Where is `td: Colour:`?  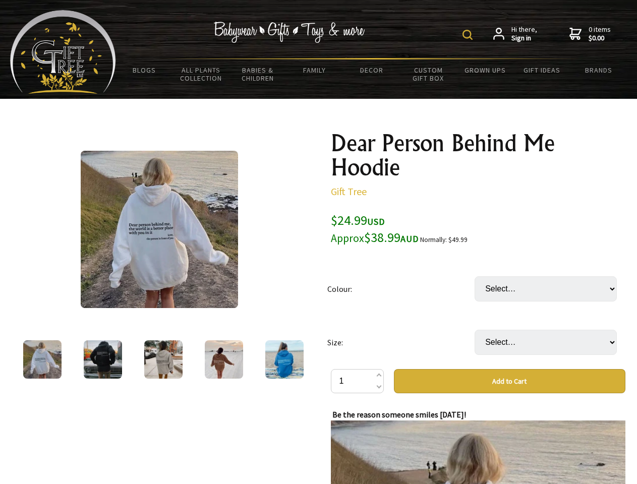 td: Colour: is located at coordinates (401, 289).